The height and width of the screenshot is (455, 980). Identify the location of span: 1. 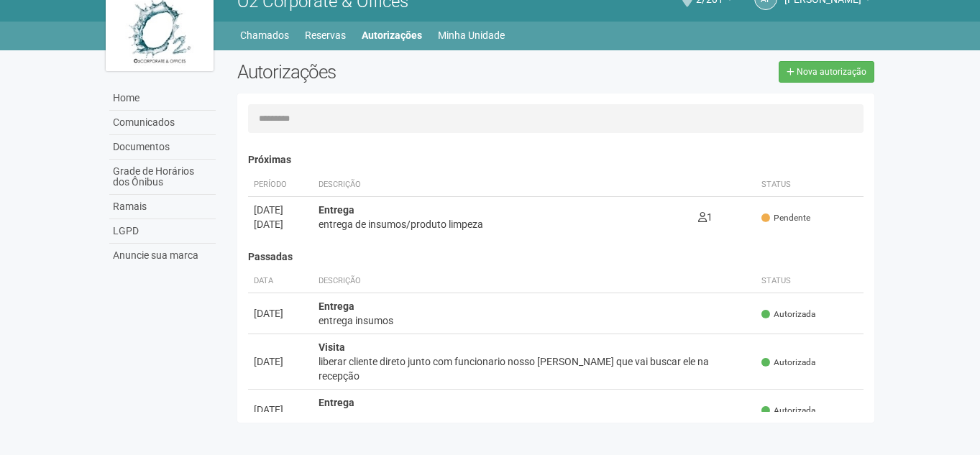
(706, 217).